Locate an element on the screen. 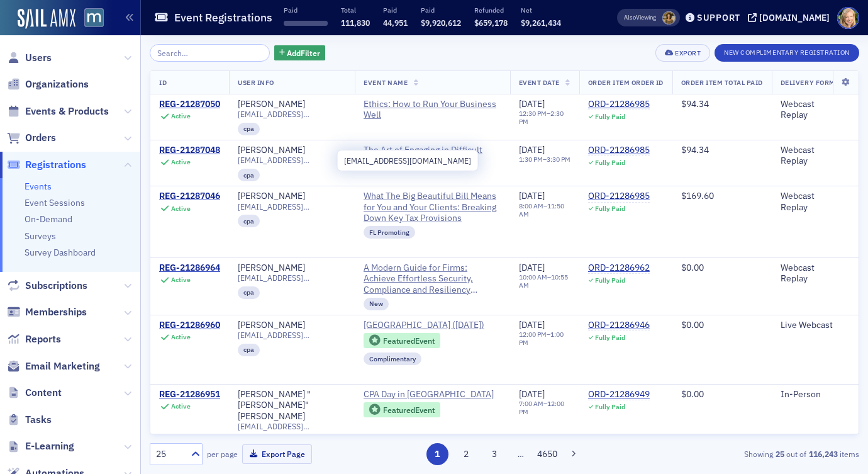  button: 1 is located at coordinates (437, 454).